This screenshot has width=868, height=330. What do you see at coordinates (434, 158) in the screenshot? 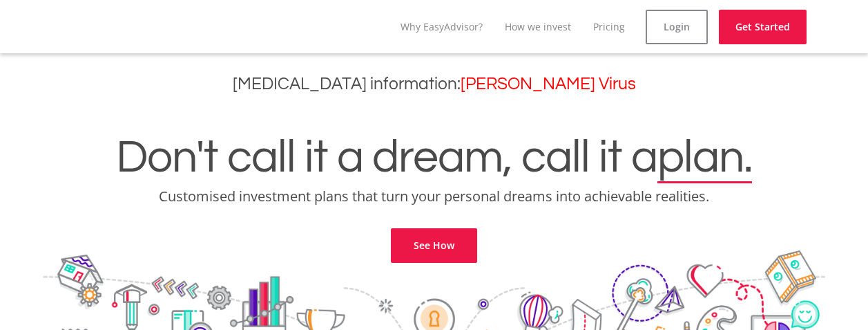
I see `h1: Don't call it a dream, call it a` at bounding box center [434, 158].